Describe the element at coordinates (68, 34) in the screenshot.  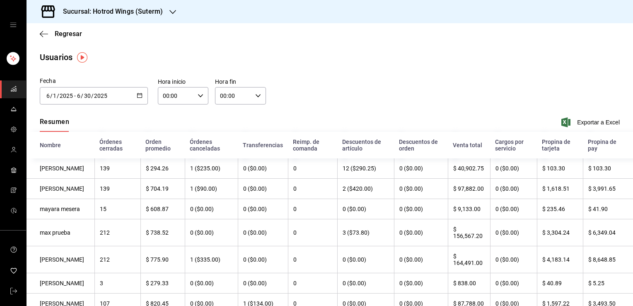
I see `span: Regresar` at that location.